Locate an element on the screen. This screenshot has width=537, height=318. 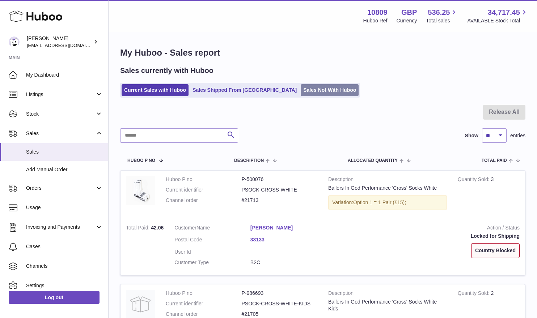
dt: Customer Type is located at coordinates (212, 263).